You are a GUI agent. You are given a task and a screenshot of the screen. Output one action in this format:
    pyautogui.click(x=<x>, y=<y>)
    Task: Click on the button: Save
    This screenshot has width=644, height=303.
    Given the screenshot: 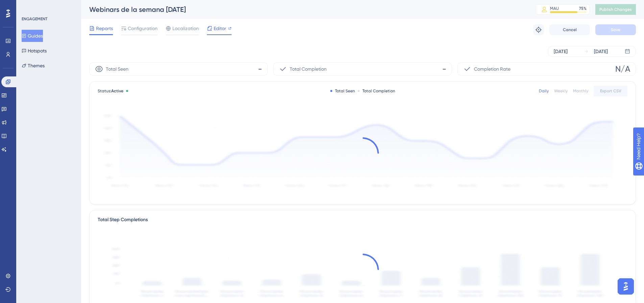 What is the action you would take?
    pyautogui.click(x=616, y=30)
    